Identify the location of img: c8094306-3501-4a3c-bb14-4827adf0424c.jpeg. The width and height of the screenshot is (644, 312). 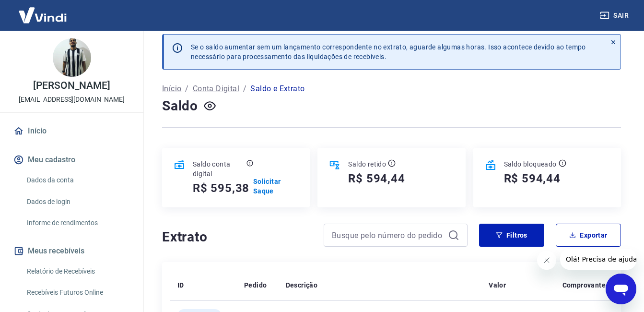
(72, 57).